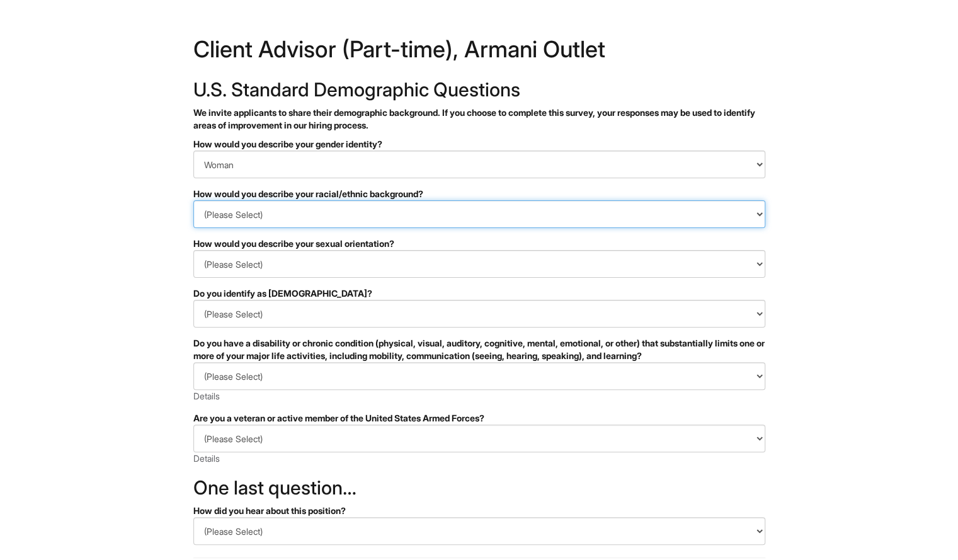  I want to click on select: How did you hear about this position?, so click(479, 531).